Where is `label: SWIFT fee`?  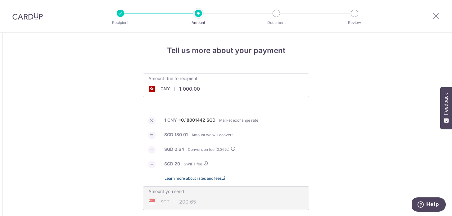
label: SWIFT fee is located at coordinates (196, 164).